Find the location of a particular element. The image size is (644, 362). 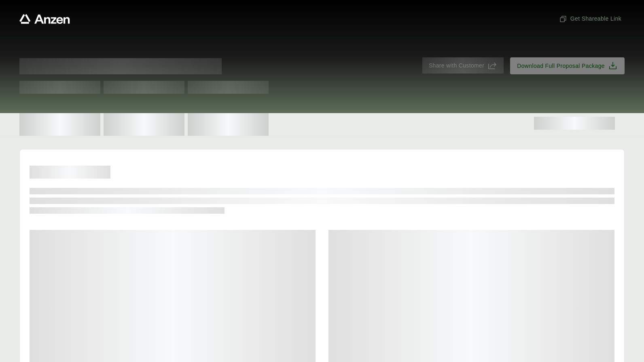

button: Get Shareable Link is located at coordinates (590, 18).